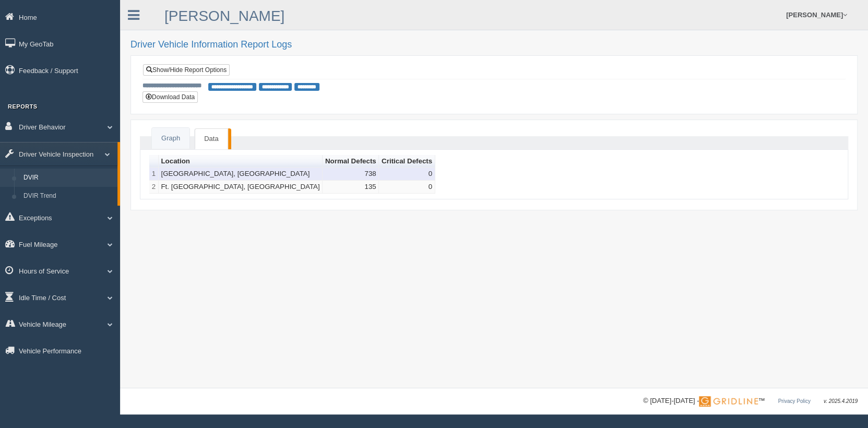 The height and width of the screenshot is (428, 868). What do you see at coordinates (170, 97) in the screenshot?
I see `button: Download Data` at bounding box center [170, 97].